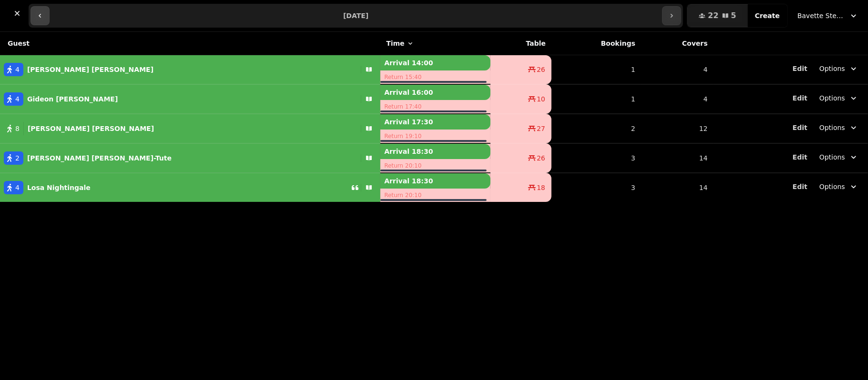 The width and height of the screenshot is (868, 380). I want to click on button: 225, so click(718, 16).